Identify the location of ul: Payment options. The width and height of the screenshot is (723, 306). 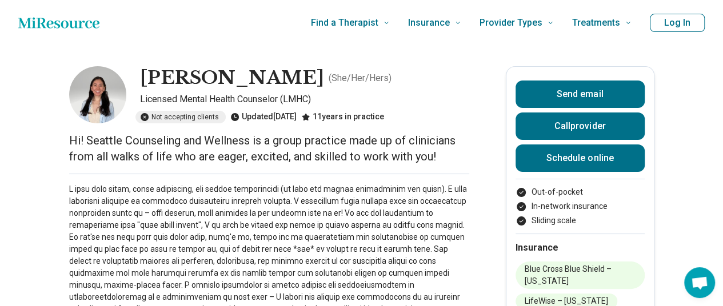
(580, 206).